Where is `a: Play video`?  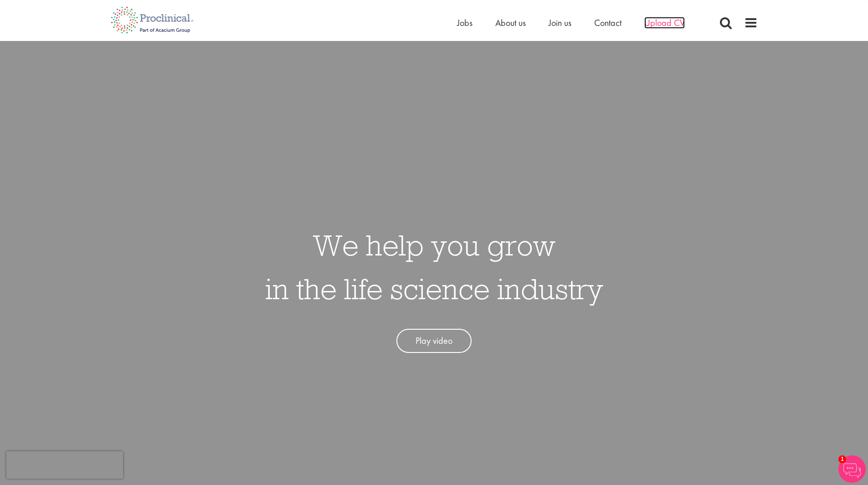 a: Play video is located at coordinates (434, 341).